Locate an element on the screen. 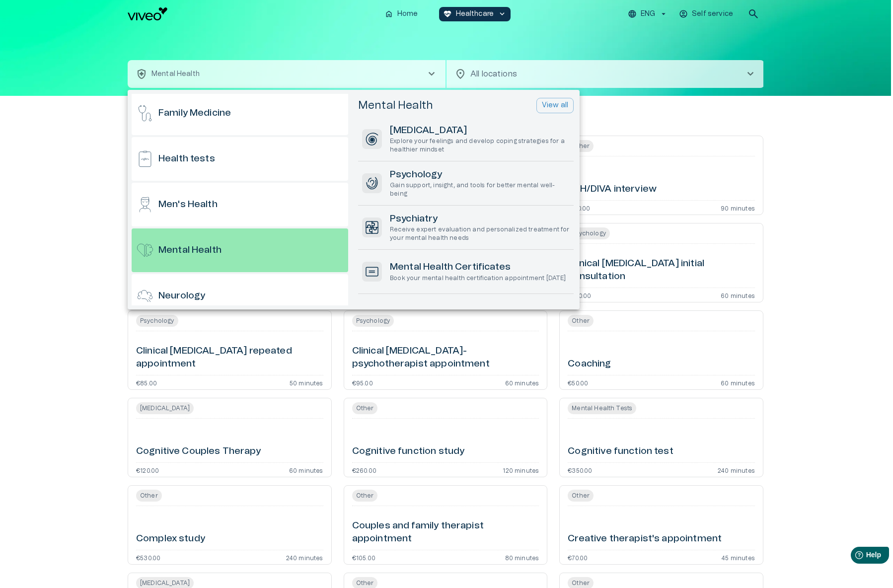  p: Receive expert evaluation and personalized treatment for your mental health needs is located at coordinates (480, 234).